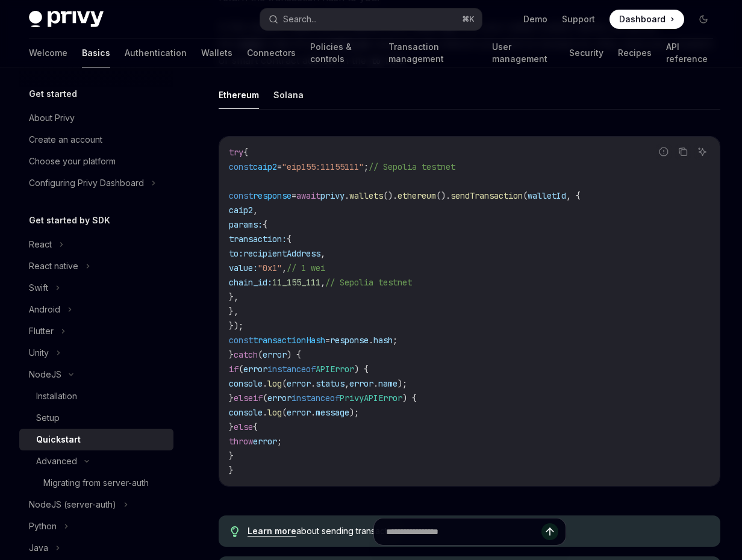  I want to click on span: ⌘ K, so click(468, 19).